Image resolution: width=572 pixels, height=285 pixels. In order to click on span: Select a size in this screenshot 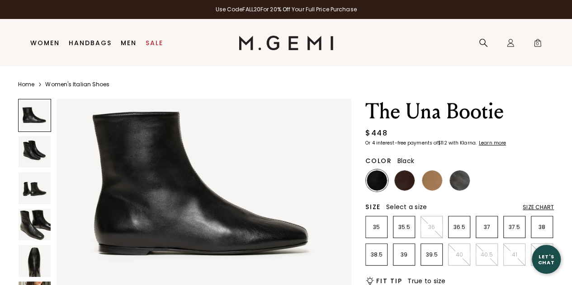, I will do `click(406, 207)`.